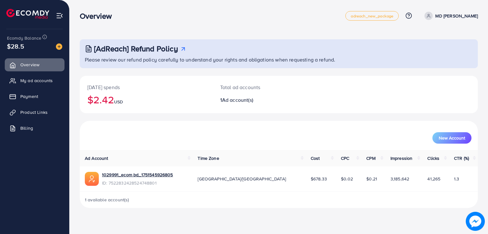 The height and width of the screenshot is (234, 488). What do you see at coordinates (401, 158) in the screenshot?
I see `span: Impression` at bounding box center [401, 158].